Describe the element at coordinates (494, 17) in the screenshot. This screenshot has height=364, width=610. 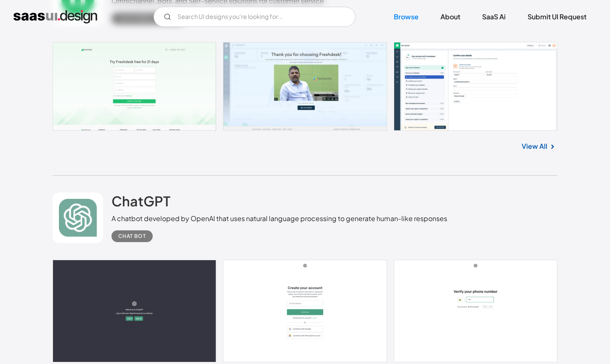
I see `a: SaaS Ai` at that location.